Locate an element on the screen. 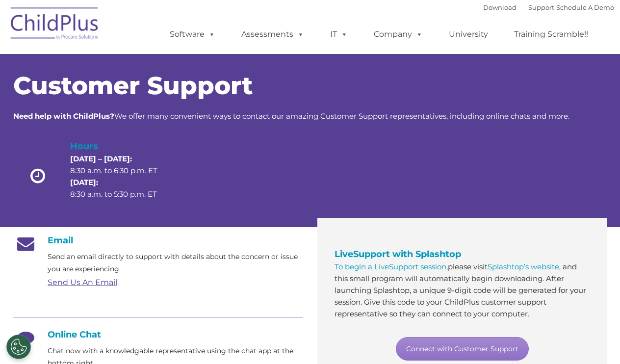 Image resolution: width=620 pixels, height=364 pixels. h4: Email is located at coordinates (157, 241).